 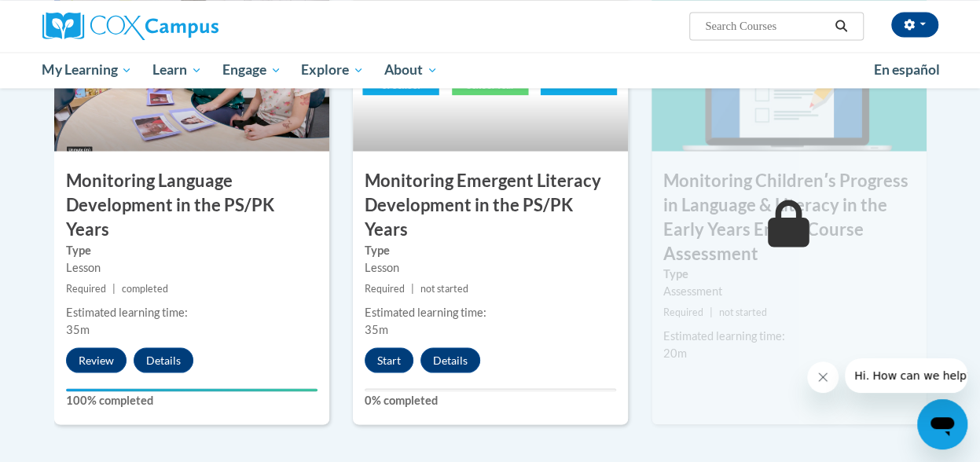 What do you see at coordinates (789, 216) in the screenshot?
I see `h3: Monitoring Childrenʹs Progress in Language & Literacy in the Early Years End of Course Assessment` at bounding box center [789, 216].